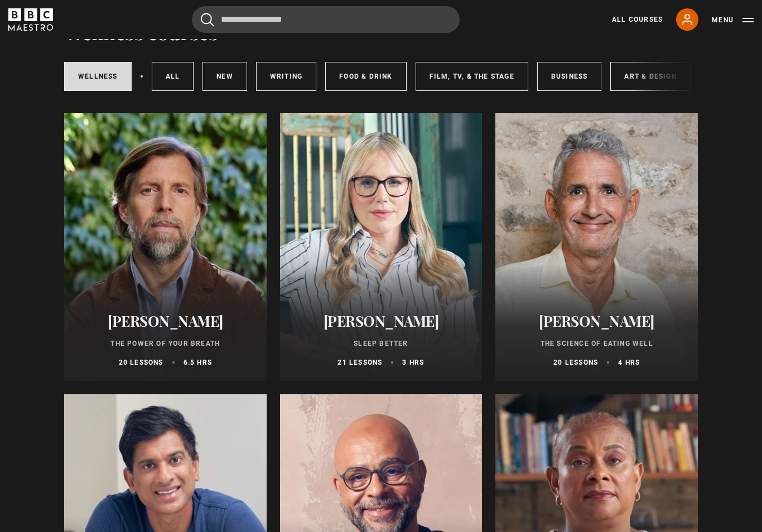 The height and width of the screenshot is (532, 762). What do you see at coordinates (629, 362) in the screenshot?
I see `p: 4 hrs` at bounding box center [629, 362].